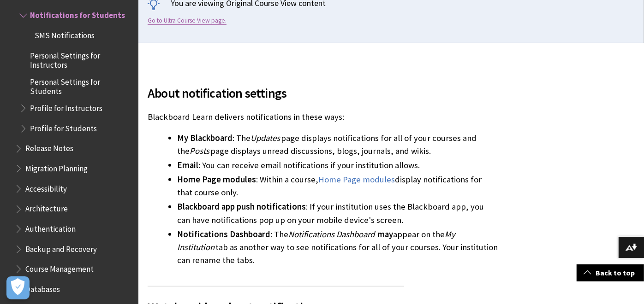  Describe the element at coordinates (337, 165) in the screenshot. I see `li: : You can receive email notifications if your institution allows.` at that location.